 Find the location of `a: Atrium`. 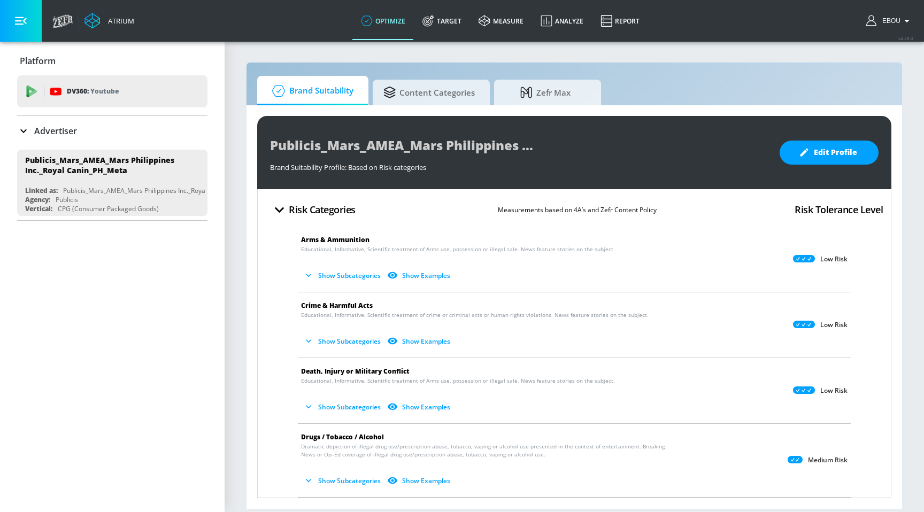

a: Atrium is located at coordinates (109, 21).